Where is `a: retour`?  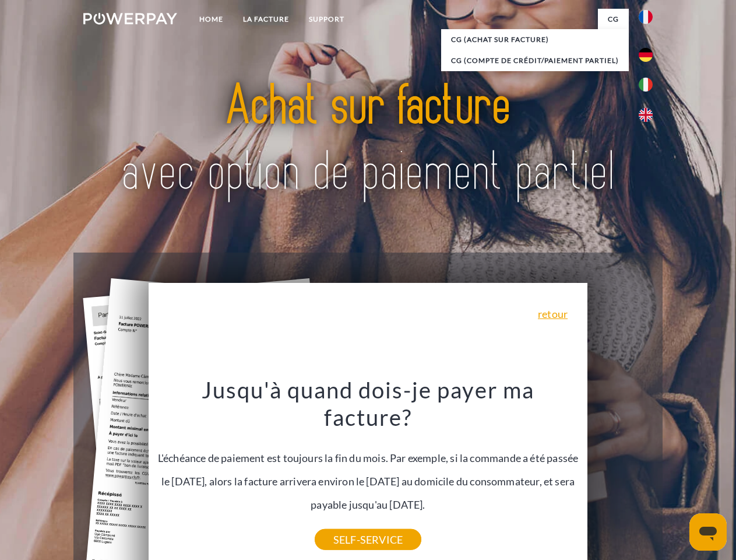 a: retour is located at coordinates (552, 313).